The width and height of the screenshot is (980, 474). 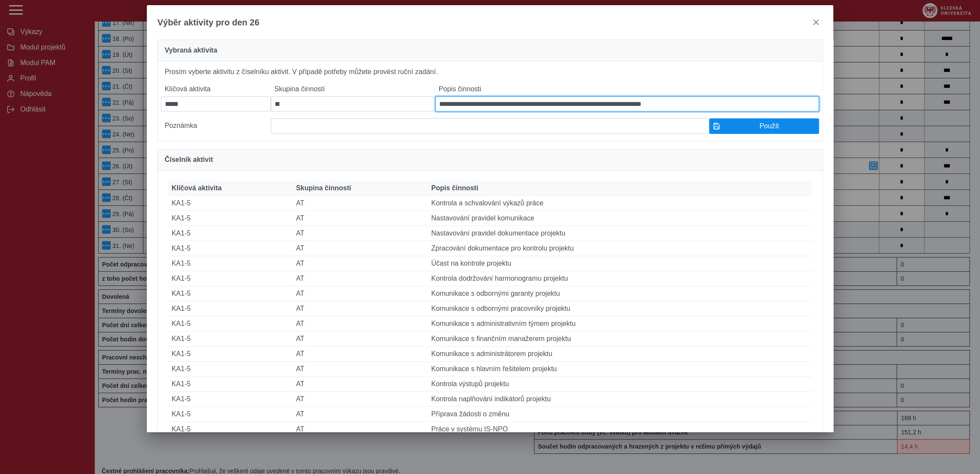 I want to click on button: close, so click(x=816, y=22).